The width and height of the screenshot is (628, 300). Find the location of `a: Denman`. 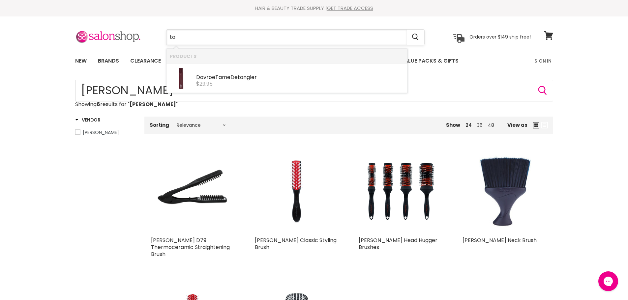

a: Denman is located at coordinates (105, 133).